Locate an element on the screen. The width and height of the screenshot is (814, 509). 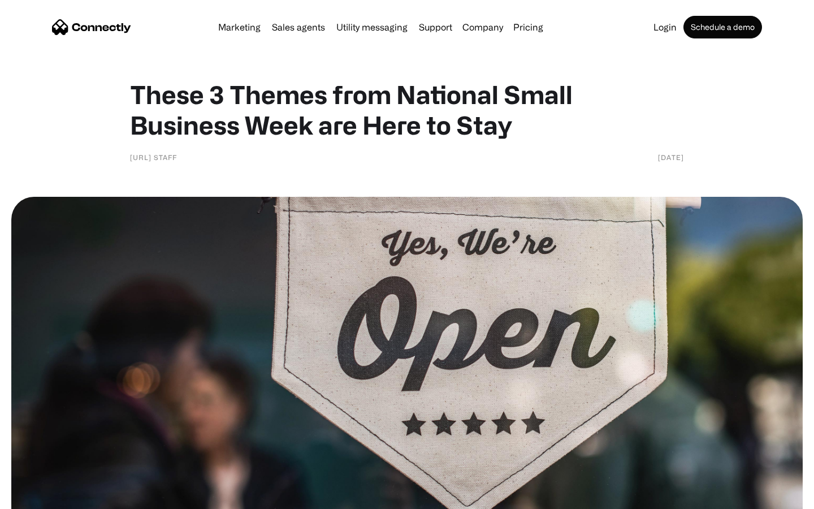
a: Sales agents is located at coordinates (298, 27).